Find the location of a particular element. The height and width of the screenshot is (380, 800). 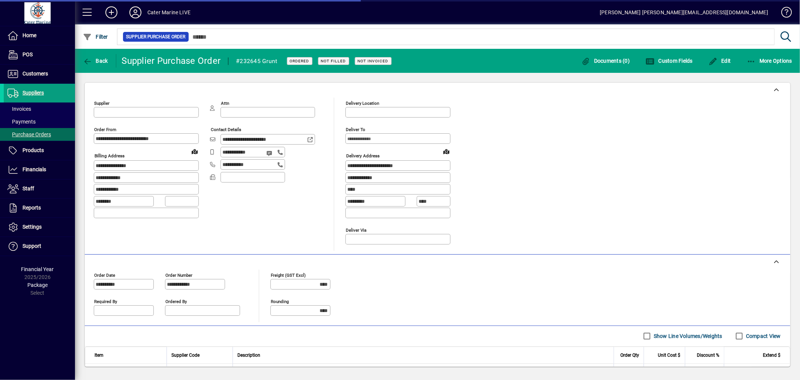

span: Not Filled is located at coordinates (333, 61).